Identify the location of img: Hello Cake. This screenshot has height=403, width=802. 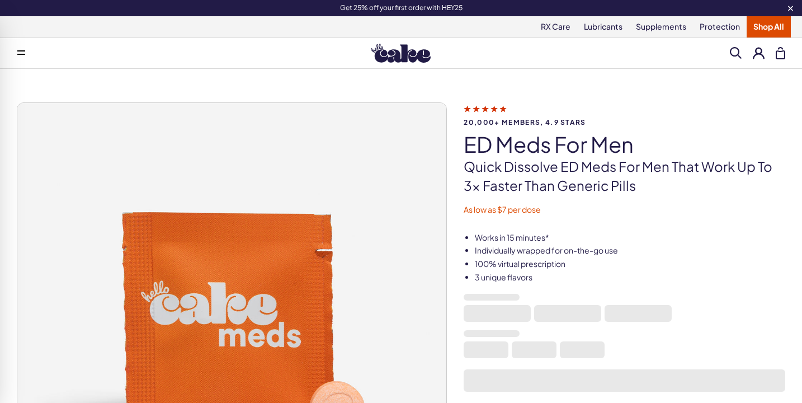
(400, 53).